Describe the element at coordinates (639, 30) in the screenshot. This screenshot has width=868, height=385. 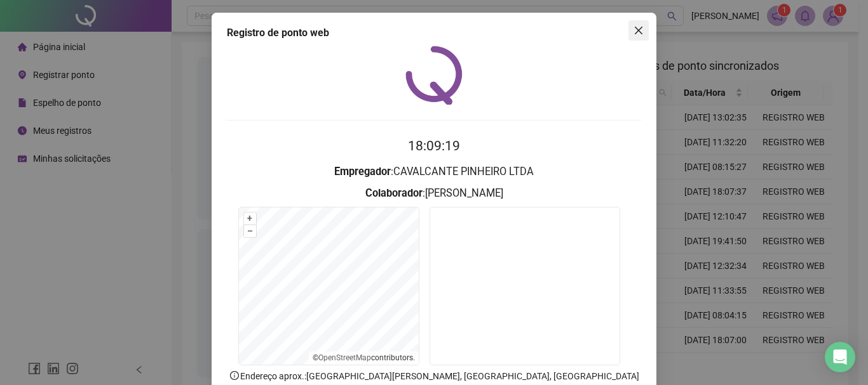
I see `span: close` at that location.